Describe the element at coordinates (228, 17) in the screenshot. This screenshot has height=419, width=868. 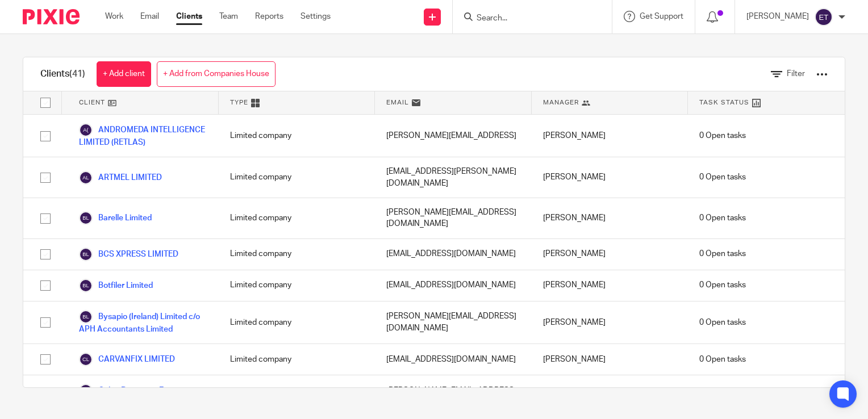
I see `a: Team` at that location.